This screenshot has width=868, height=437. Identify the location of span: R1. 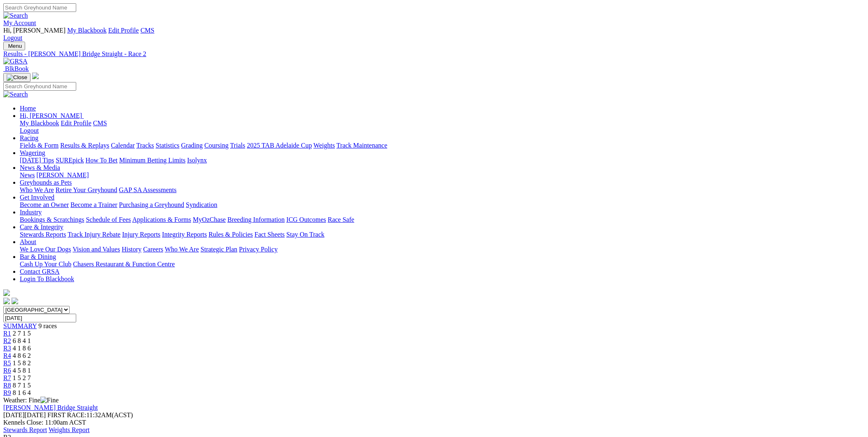
(7, 333).